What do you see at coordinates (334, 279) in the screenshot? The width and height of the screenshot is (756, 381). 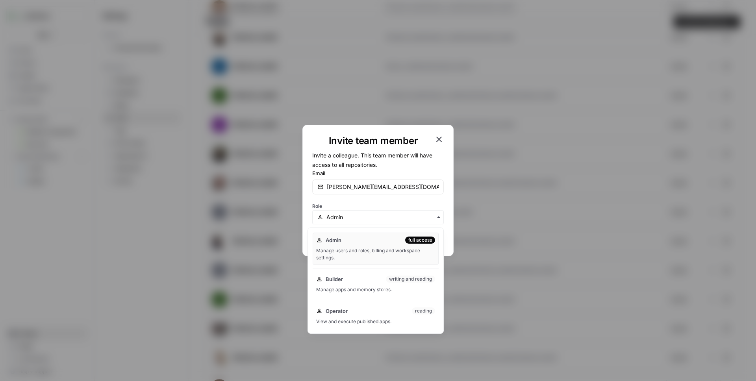 I see `span: Builder` at bounding box center [334, 279].